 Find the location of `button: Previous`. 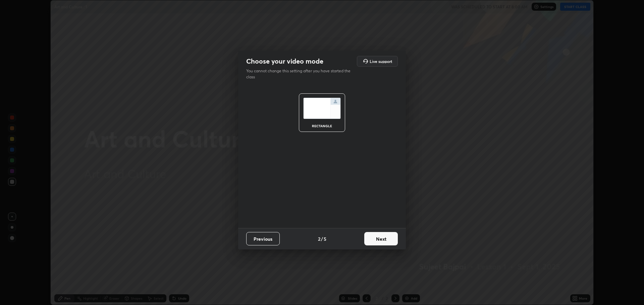

button: Previous is located at coordinates (263, 239).